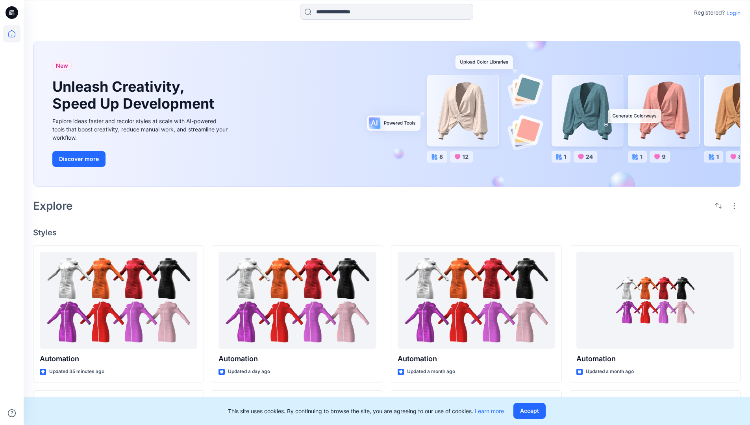 This screenshot has width=750, height=425. Describe the element at coordinates (733, 13) in the screenshot. I see `p: Login` at that location.